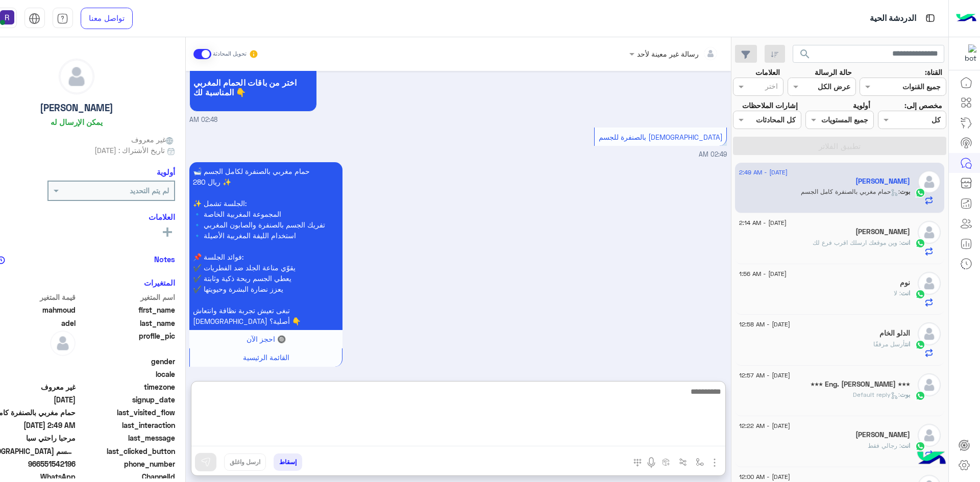 The height and width of the screenshot is (482, 980). Describe the element at coordinates (266, 246) in the screenshot. I see `p: 30/8/2025, 2:49 AM` at that location.